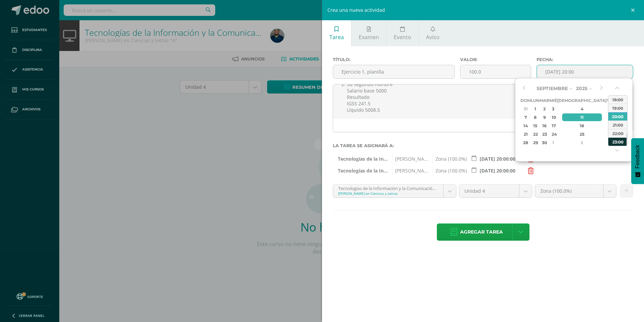 The height and width of the screenshot is (322, 644). Describe the element at coordinates (526, 126) in the screenshot. I see `div: 14` at that location.